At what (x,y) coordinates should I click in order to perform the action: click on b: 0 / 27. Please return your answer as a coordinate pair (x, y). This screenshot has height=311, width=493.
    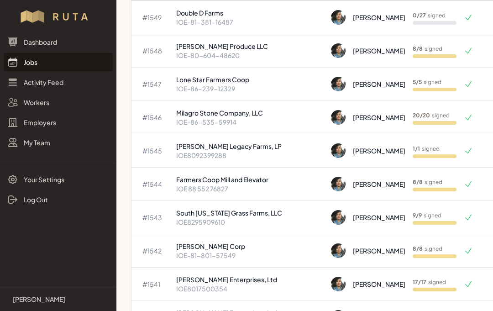
    Looking at the image, I should click on (419, 15).